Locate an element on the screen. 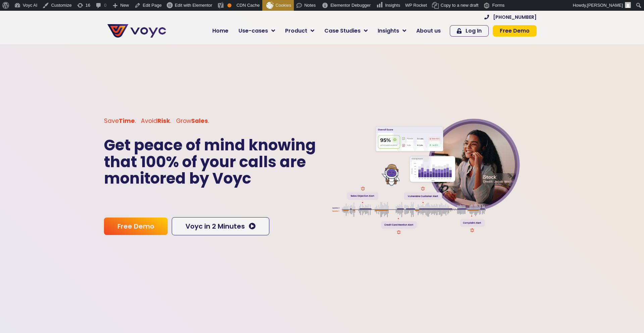 The image size is (644, 333). b: Sales is located at coordinates (199, 121).